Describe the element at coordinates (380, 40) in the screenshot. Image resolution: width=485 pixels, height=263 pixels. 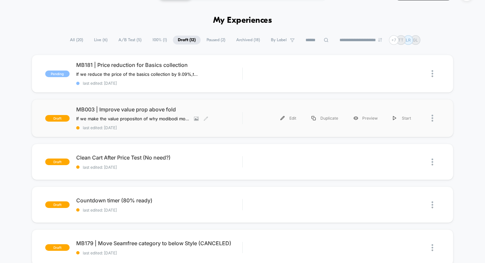
I see `img: end` at that location.